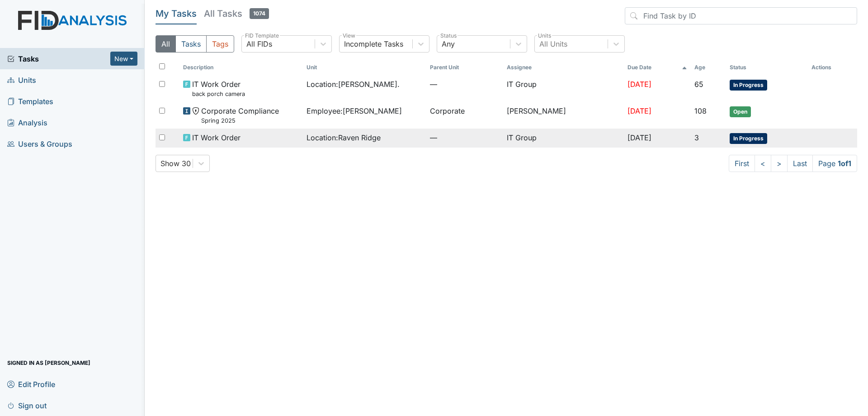 The height and width of the screenshot is (416, 868). Describe the element at coordinates (697, 138) in the screenshot. I see `span: 3` at that location.